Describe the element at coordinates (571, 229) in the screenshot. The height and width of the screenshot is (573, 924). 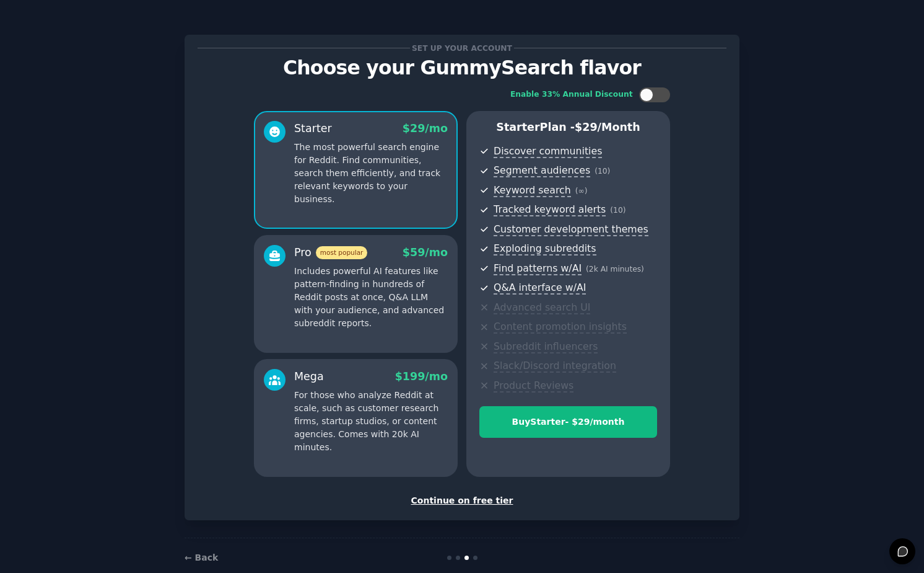
I see `span: Customer development themes` at that location.